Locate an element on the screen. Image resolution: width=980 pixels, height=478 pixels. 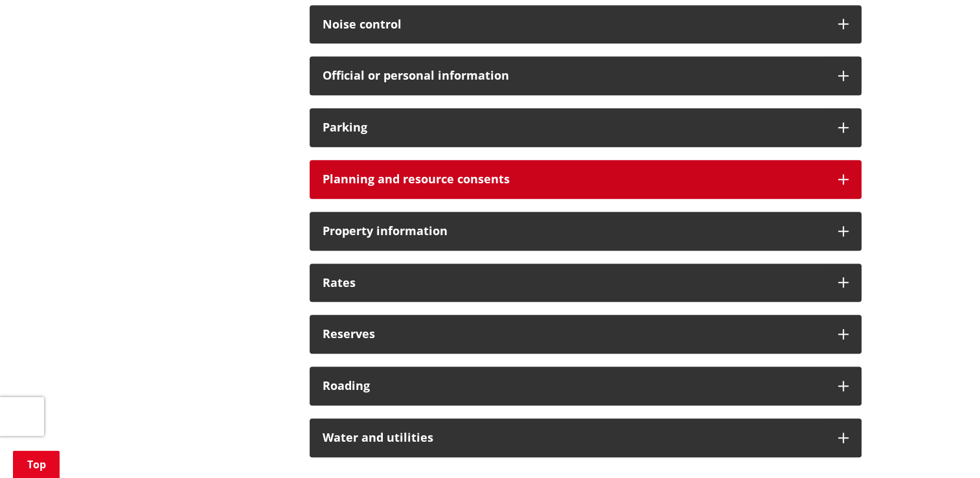
h3: Property information is located at coordinates (574, 231).